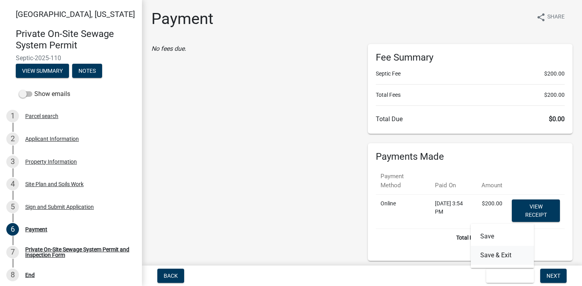  I want to click on i: share, so click(541, 17).